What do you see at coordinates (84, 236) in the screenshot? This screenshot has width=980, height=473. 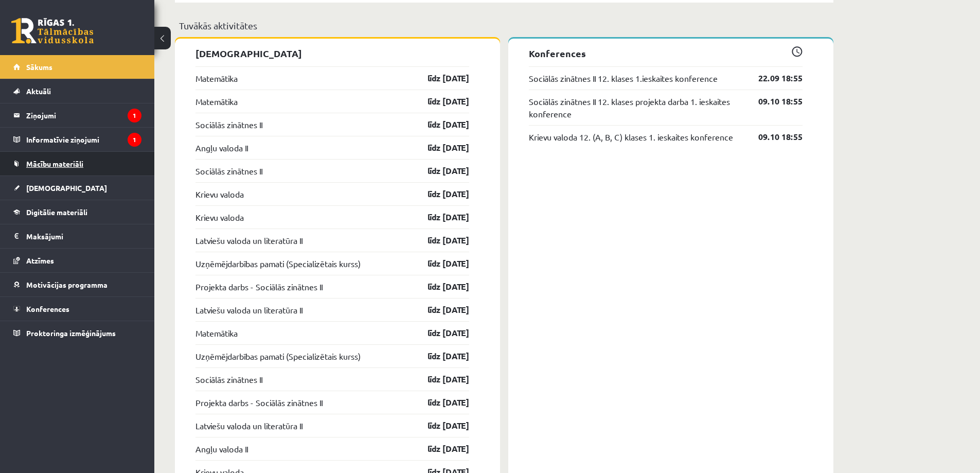 I see `legend: Maksājumi` at bounding box center [84, 236].